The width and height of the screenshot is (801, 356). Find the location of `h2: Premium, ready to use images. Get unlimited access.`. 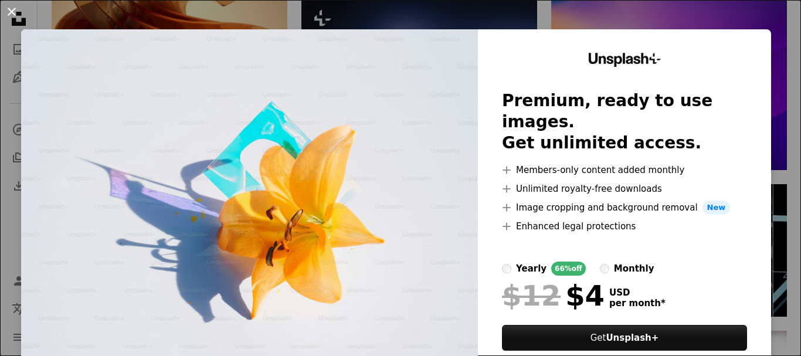

h2: Premium, ready to use images. Get unlimited access. is located at coordinates (624, 122).